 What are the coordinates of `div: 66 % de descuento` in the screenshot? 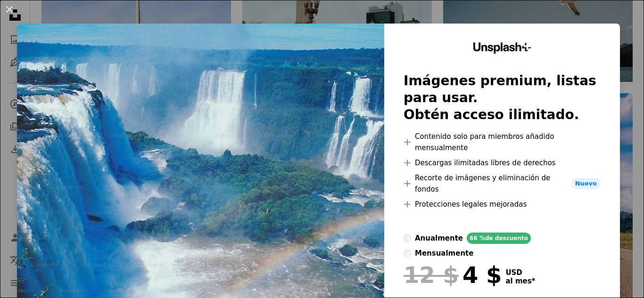 It's located at (499, 238).